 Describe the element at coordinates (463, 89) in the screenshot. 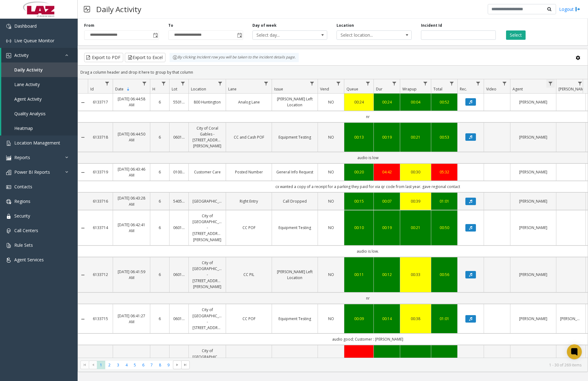

I see `span: Rec.` at that location.